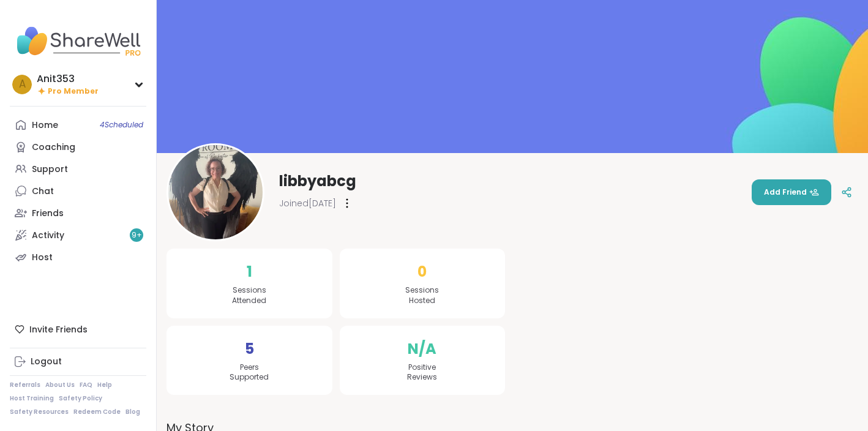 This screenshot has width=868, height=431. What do you see at coordinates (78, 362) in the screenshot?
I see `a: Logout` at bounding box center [78, 362].